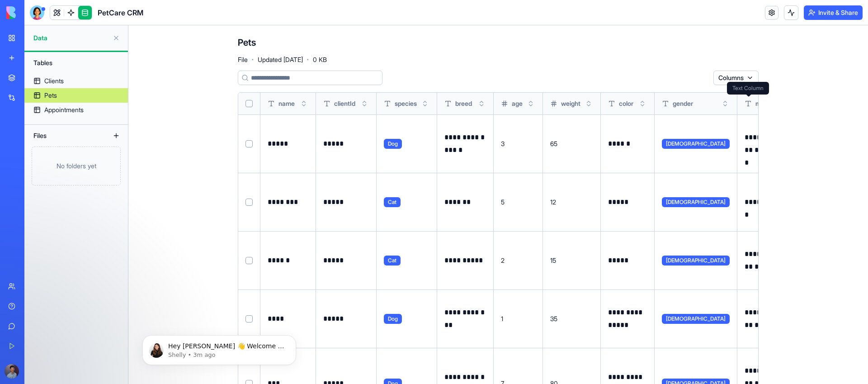 The width and height of the screenshot is (868, 384). Describe the element at coordinates (91, 34) in the screenshot. I see `div: message notification from Shelly, 3m ago. Hey Dan 👋 Welcome to Blocks 🙌 I'm here if you have any ...` at that location.